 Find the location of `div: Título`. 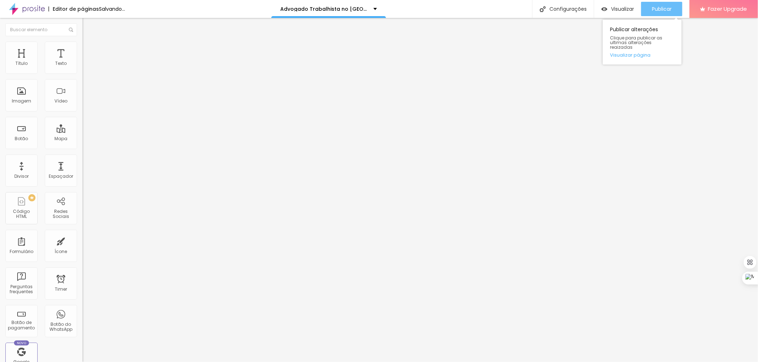

div: Título is located at coordinates (22, 63).